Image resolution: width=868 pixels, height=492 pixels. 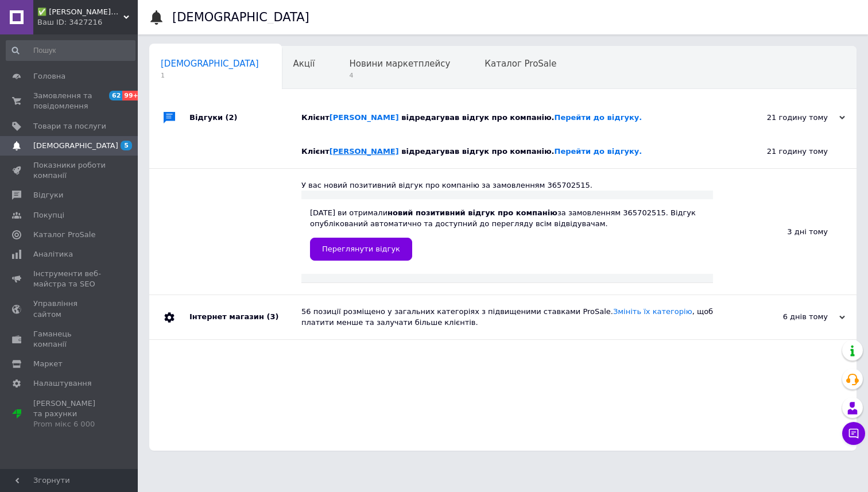 What do you see at coordinates (69, 101) in the screenshot?
I see `span: Замовлення та повідомлення` at bounding box center [69, 101].